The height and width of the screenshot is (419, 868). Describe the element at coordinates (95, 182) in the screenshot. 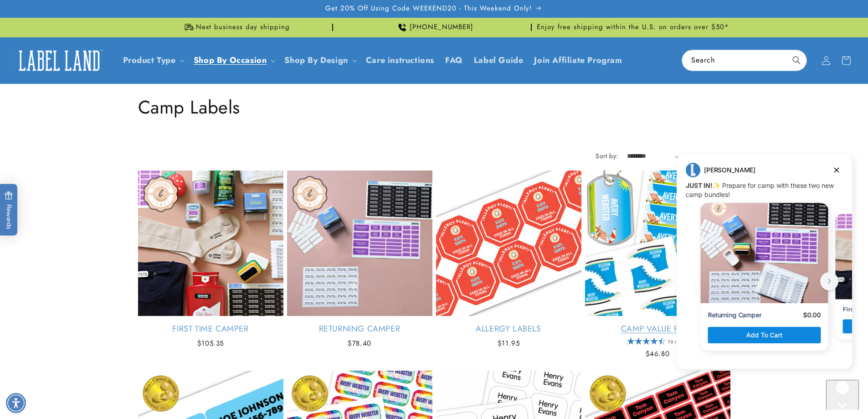

I see `button: Add to cart` at that location.